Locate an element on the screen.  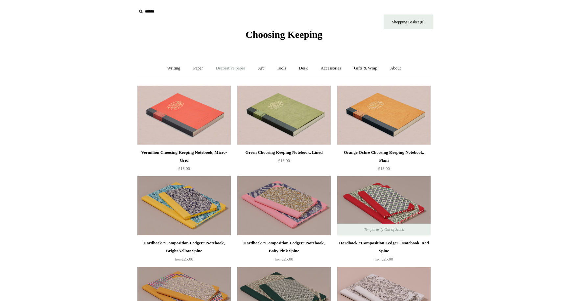
a: Hardback "Composition Ledger" Notebook, Red Spine Hardback "Composition Ledger" Notebook, Red Spi... is located at coordinates (384, 206).